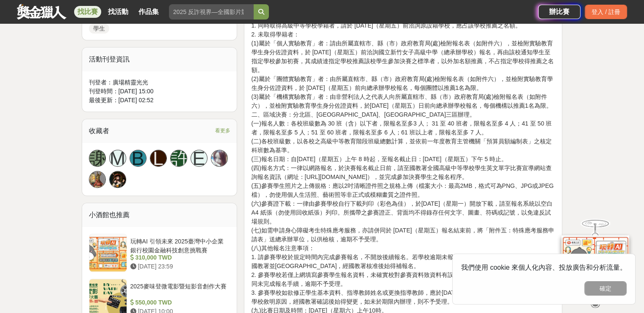  Describe the element at coordinates (118, 158) in the screenshot. I see `div: M` at that location.